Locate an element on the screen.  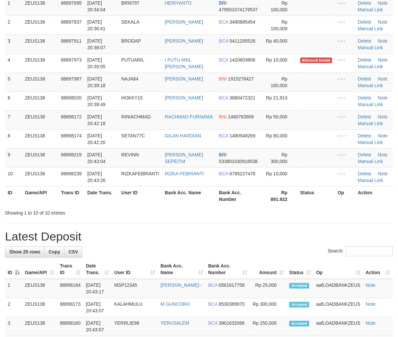
span: 88897837 is located at coordinates (71, 22).